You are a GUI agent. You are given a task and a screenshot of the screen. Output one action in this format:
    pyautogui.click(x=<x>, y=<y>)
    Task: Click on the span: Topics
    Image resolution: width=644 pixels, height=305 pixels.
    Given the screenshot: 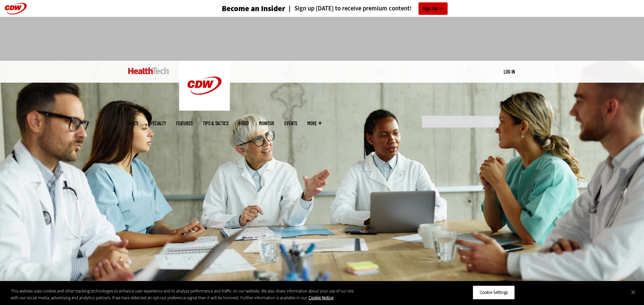 What is the action you would take?
    pyautogui.click(x=132, y=123)
    